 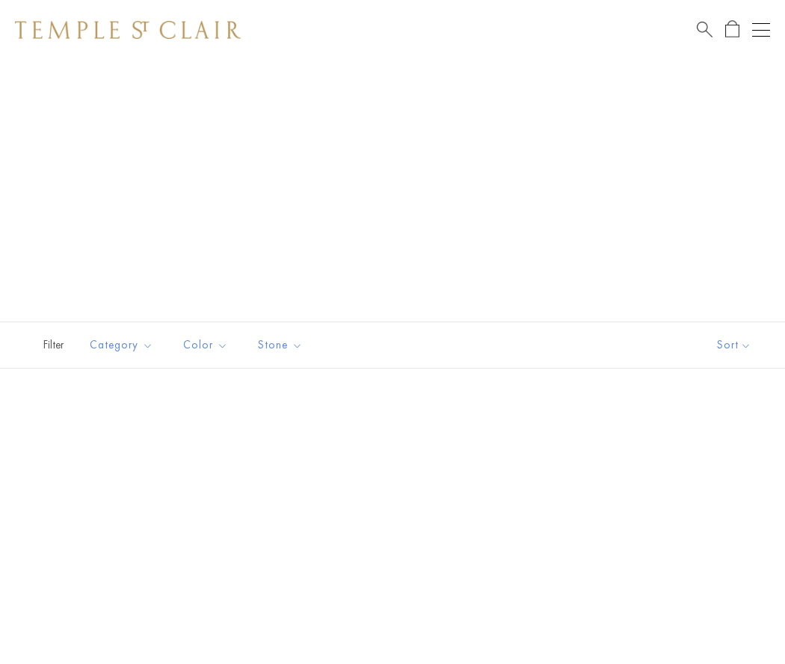 What do you see at coordinates (732, 29) in the screenshot?
I see `a: Open Shopping Bag` at bounding box center [732, 29].